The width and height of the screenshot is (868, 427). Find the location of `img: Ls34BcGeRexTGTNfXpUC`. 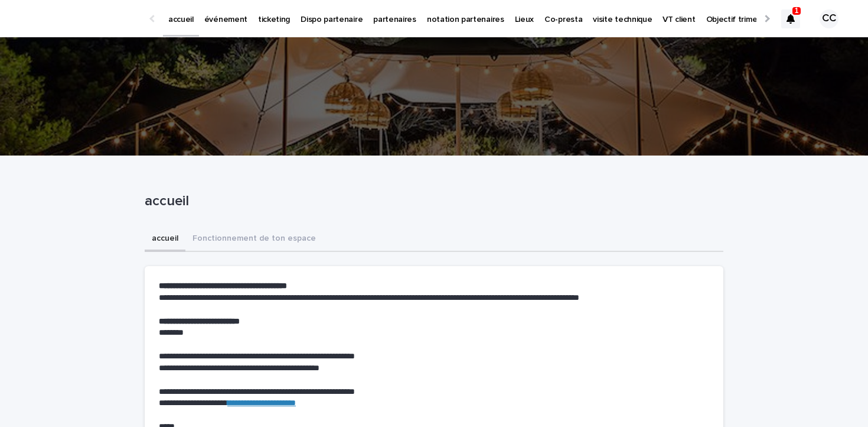

img: Ls34BcGeRexTGTNfXpUC is located at coordinates (81, 19).